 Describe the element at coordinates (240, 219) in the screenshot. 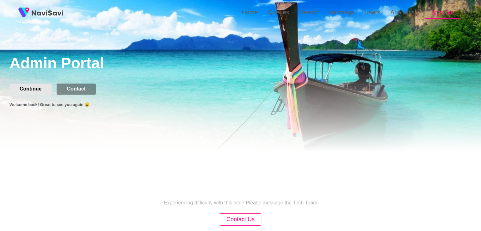

I see `a: Contact Us` at that location.